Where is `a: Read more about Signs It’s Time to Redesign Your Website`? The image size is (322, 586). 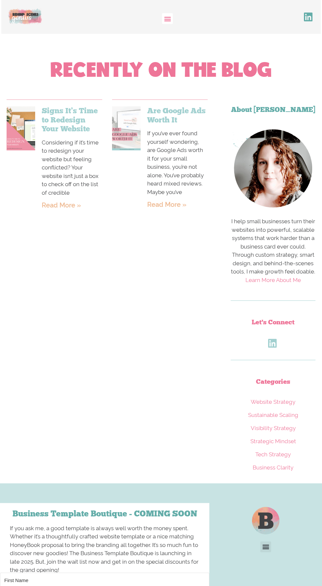 a: Read more about Signs It’s Time to Redesign Your Website is located at coordinates (61, 205).